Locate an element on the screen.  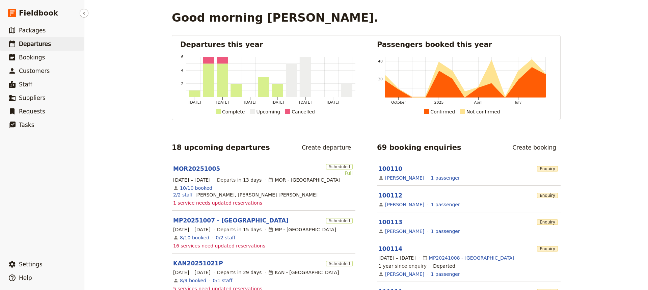
a: Create booking is located at coordinates (534, 148).